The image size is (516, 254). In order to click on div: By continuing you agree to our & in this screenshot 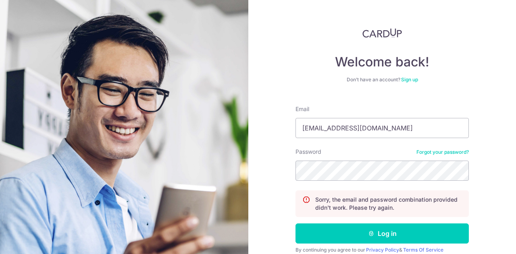, I will do `click(382, 250)`.